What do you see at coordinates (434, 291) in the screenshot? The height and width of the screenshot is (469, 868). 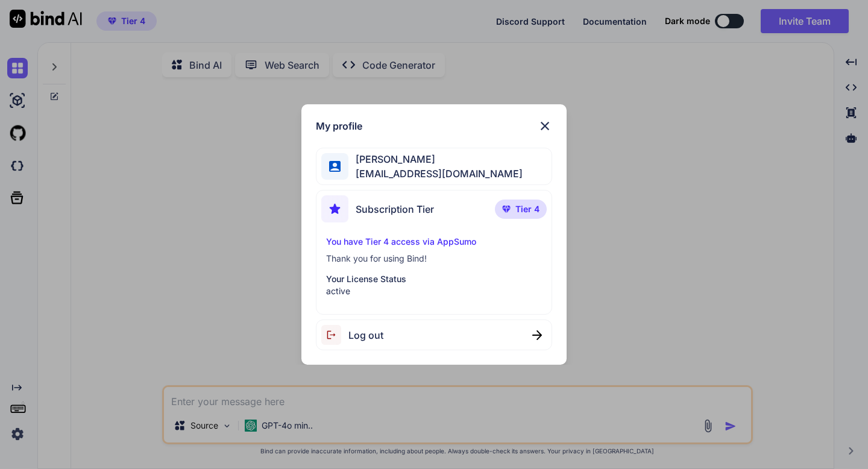 I see `p: active` at bounding box center [434, 291].